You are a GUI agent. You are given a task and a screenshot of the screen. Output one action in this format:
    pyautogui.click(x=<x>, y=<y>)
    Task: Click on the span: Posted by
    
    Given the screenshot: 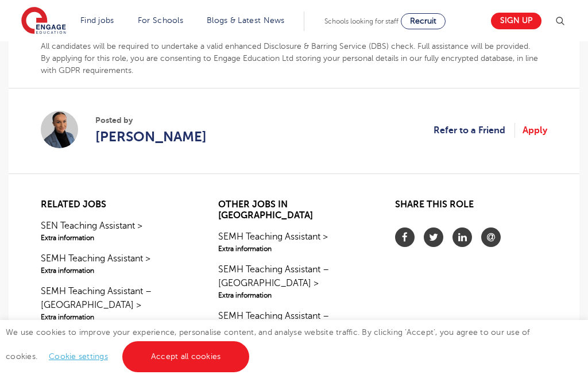 What is the action you would take?
    pyautogui.click(x=151, y=120)
    